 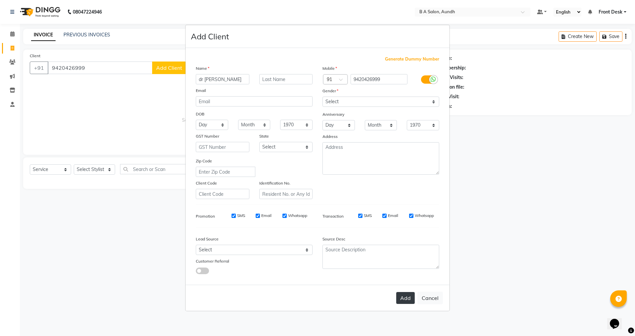 I want to click on input: Enter Zip Code, so click(x=226, y=172).